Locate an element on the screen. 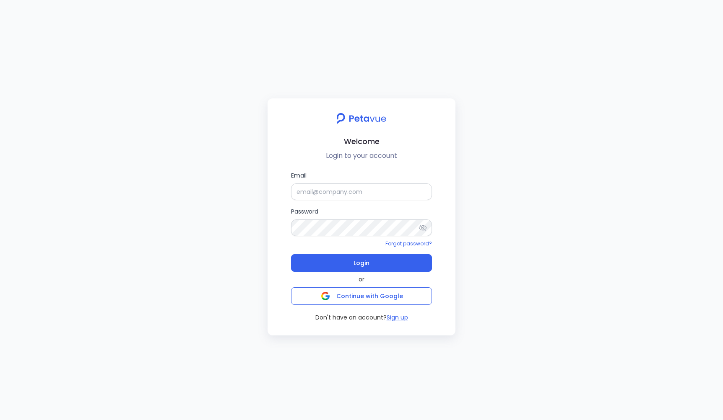  span: or is located at coordinates (361, 280).